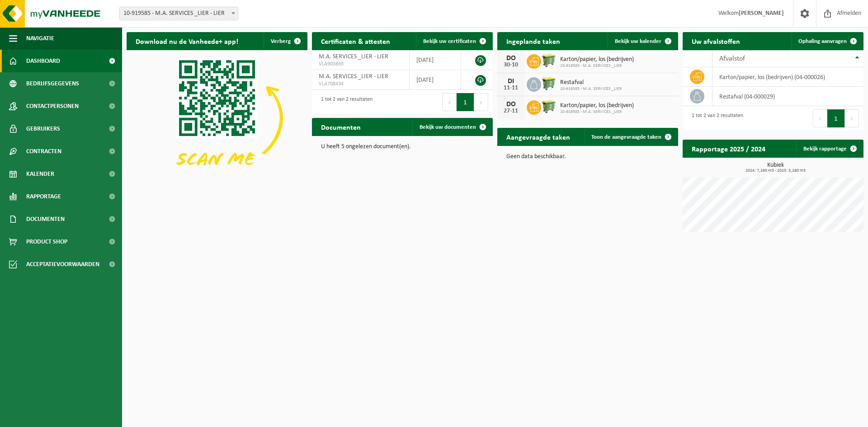  Describe the element at coordinates (728, 148) in the screenshot. I see `h2: Rapportage 2025 / 2024` at that location.